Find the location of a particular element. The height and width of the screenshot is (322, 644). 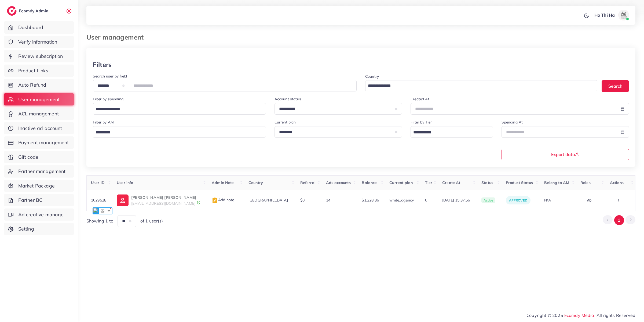

span: Status is located at coordinates (487, 183).